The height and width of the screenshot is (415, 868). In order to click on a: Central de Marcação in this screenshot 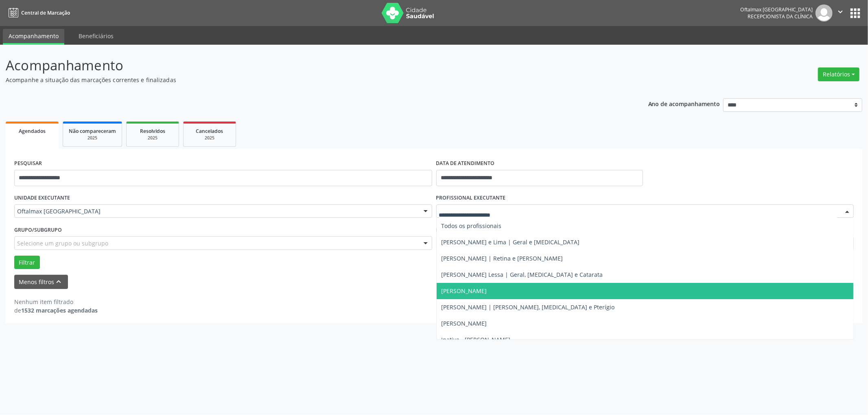, I will do `click(38, 13)`.